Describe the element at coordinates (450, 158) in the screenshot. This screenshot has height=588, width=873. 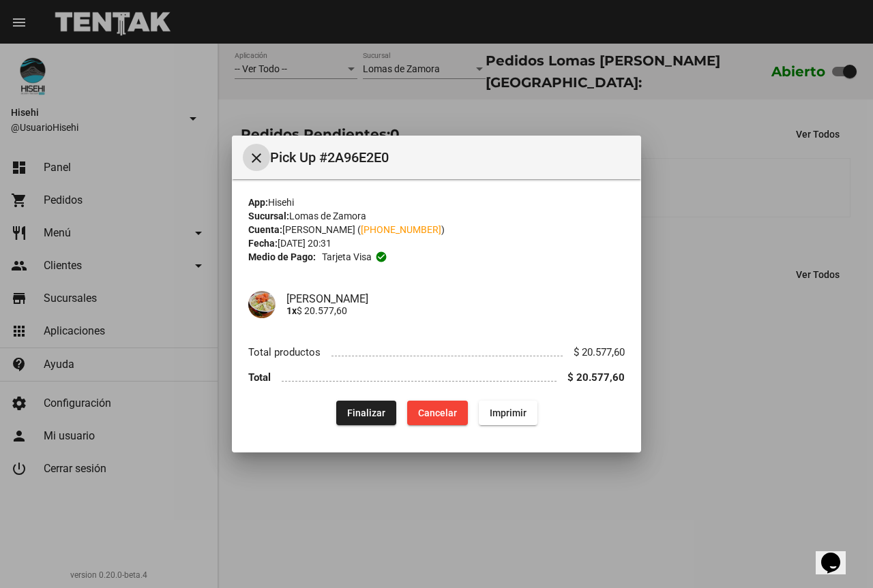
I see `span: Pick Up #2A96E2E0` at that location.